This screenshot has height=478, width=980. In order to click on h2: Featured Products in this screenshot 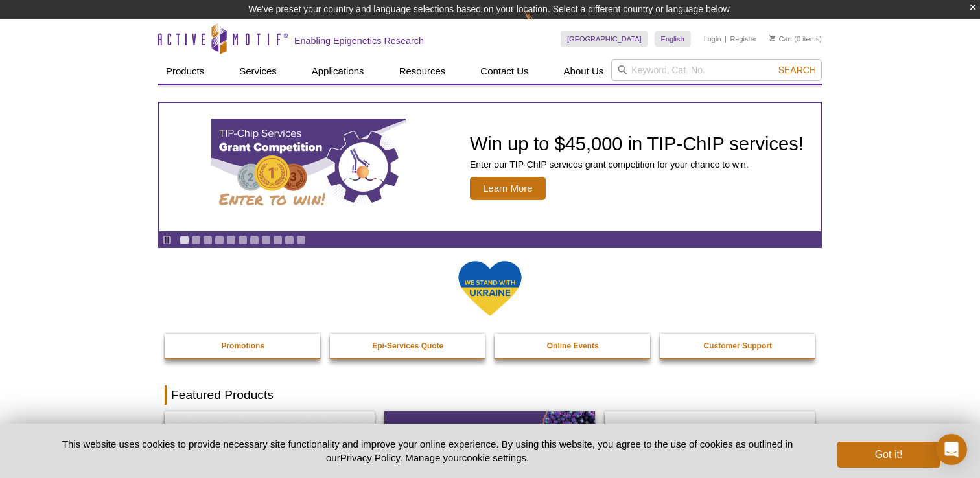, I will do `click(490, 395)`.